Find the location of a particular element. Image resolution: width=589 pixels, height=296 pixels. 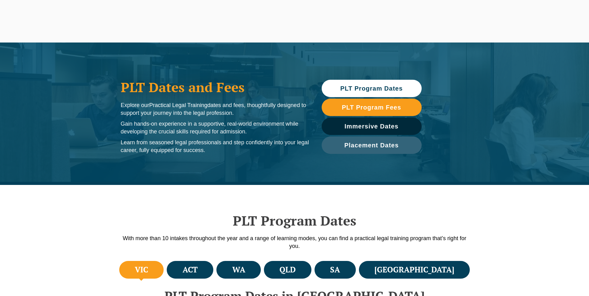

h1: PLT Dates and Fees is located at coordinates (215, 87).